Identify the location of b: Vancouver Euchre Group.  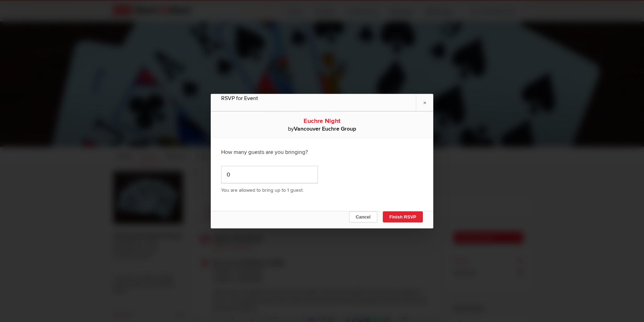
(325, 128).